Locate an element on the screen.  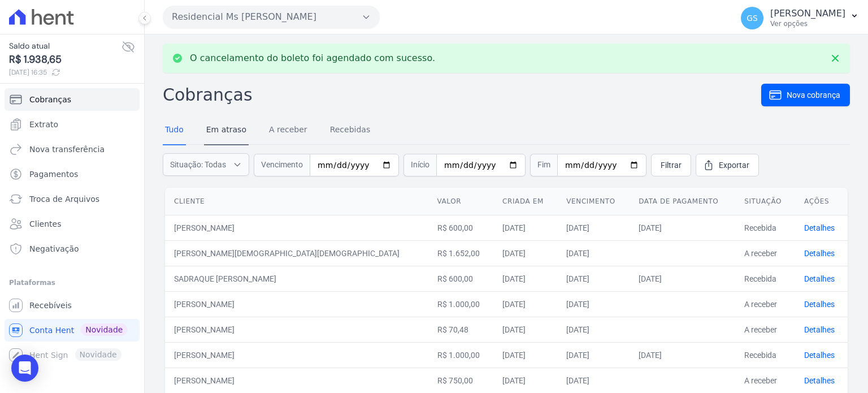
th: Vencimento is located at coordinates (593, 202).